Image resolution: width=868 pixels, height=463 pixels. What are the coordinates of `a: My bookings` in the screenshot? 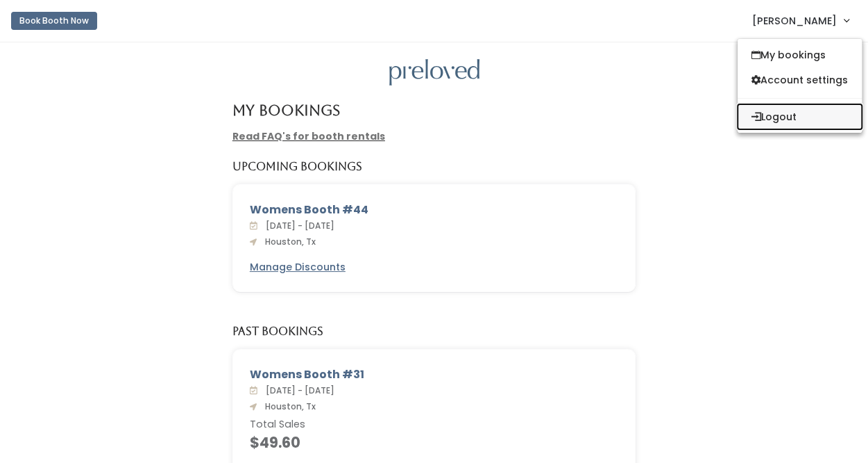 It's located at (800, 55).